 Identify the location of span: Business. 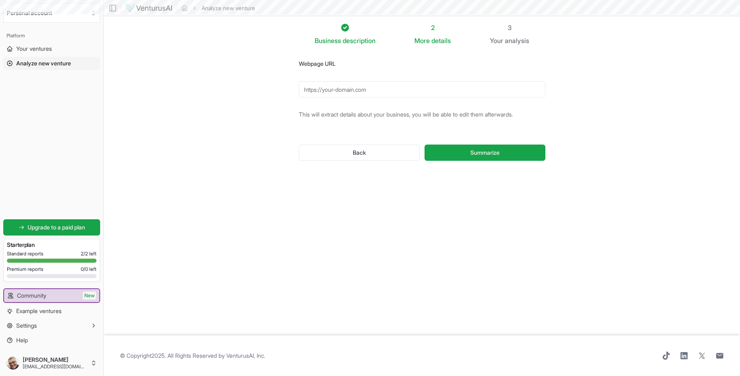
(328, 41).